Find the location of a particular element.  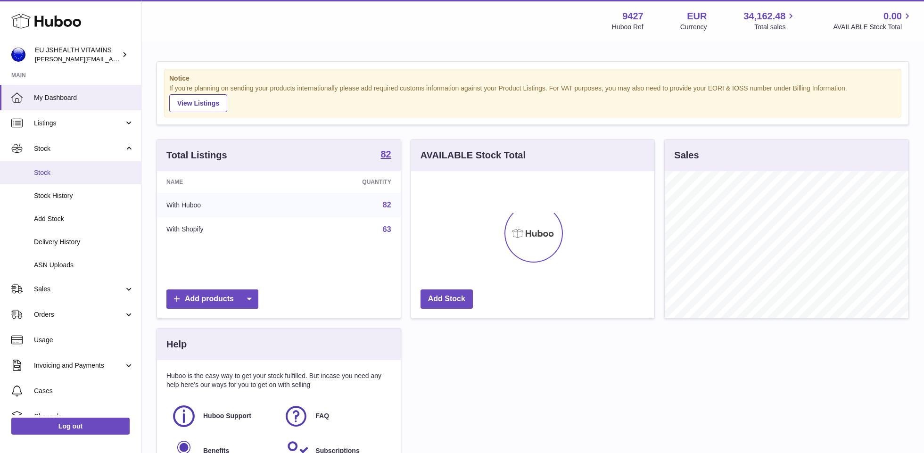

th: Quantity is located at coordinates (344, 182).